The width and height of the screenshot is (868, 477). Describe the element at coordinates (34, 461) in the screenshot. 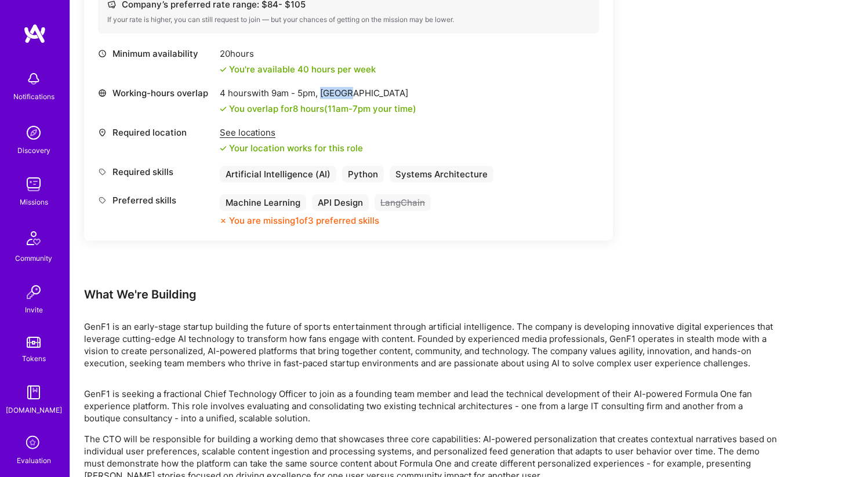

I see `div: Evaluation` at that location.